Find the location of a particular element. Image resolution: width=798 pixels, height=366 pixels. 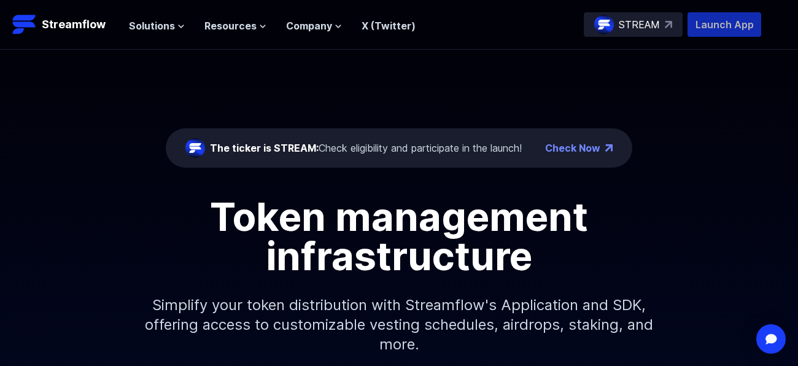

button: Company is located at coordinates (314, 26).